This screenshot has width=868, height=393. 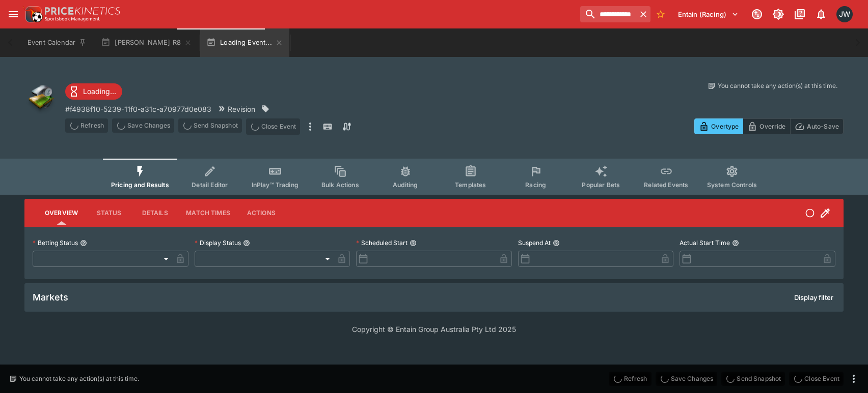 I want to click on img: Sportsbook Management, so click(x=73, y=19).